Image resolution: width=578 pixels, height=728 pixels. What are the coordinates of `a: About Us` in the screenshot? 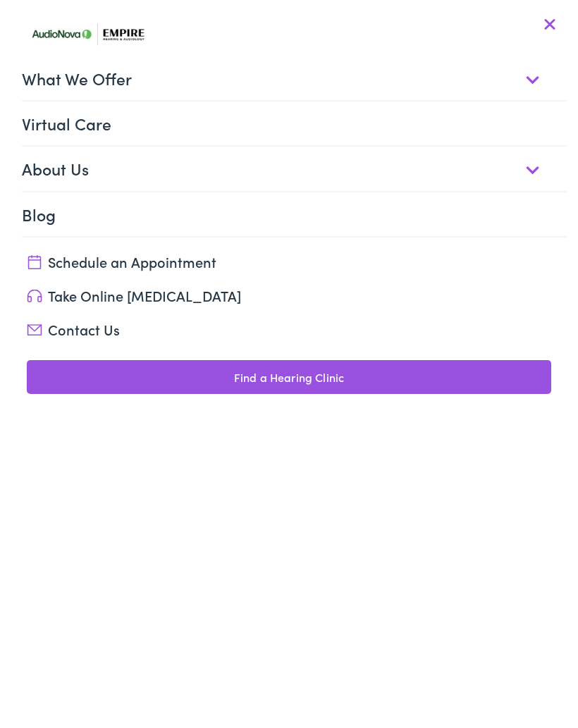 It's located at (294, 168).